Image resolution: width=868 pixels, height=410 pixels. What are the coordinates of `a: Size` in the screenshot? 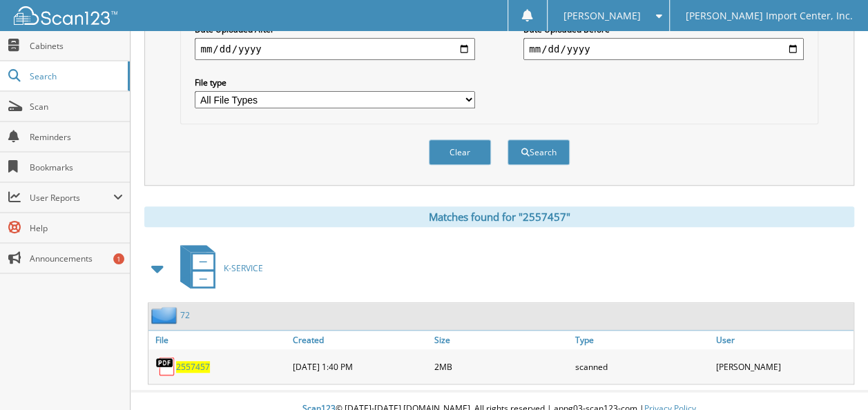 It's located at (500, 340).